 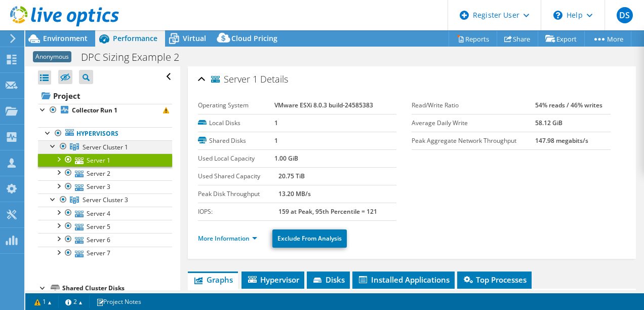 I want to click on a: Server 2, so click(x=105, y=174).